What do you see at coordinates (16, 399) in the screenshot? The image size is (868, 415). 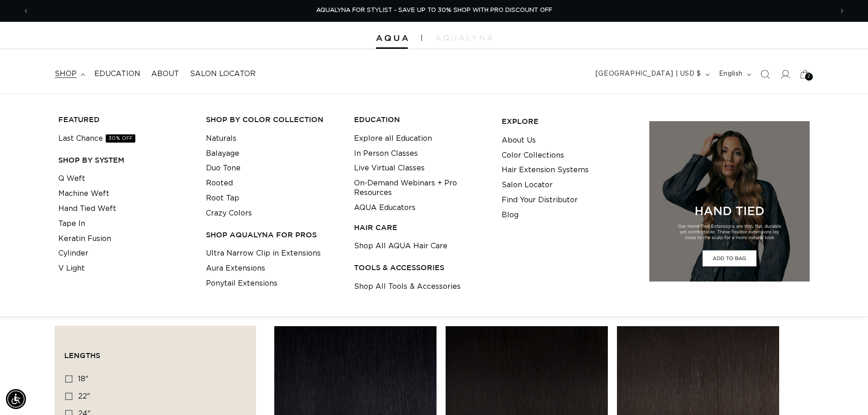 I see `div: Accessibility Menu` at bounding box center [16, 399].